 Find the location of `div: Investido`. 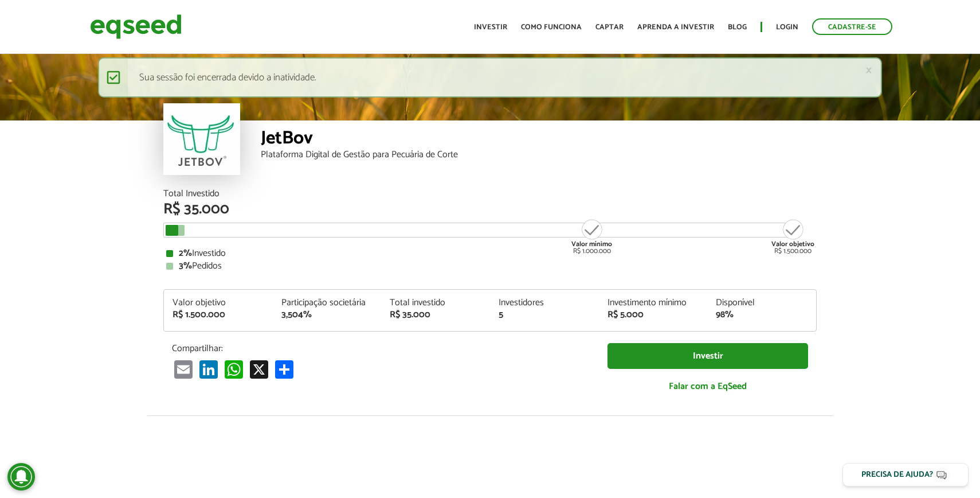

div: Investido is located at coordinates (490, 253).